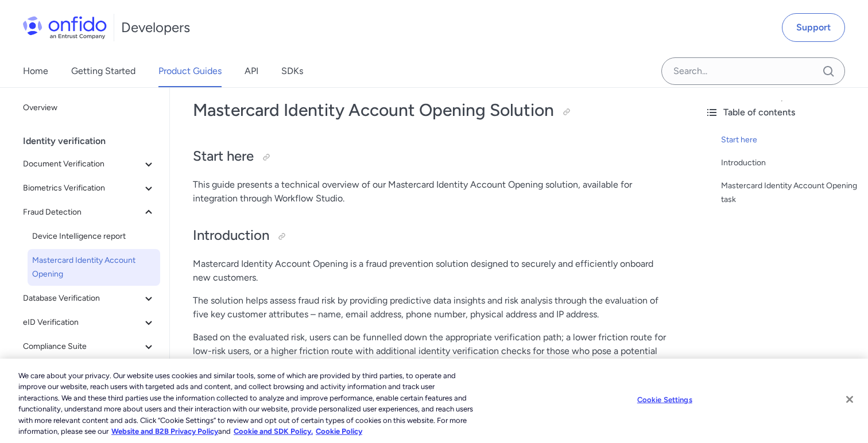  What do you see at coordinates (89, 347) in the screenshot?
I see `button: Compliance Suite` at bounding box center [89, 347].